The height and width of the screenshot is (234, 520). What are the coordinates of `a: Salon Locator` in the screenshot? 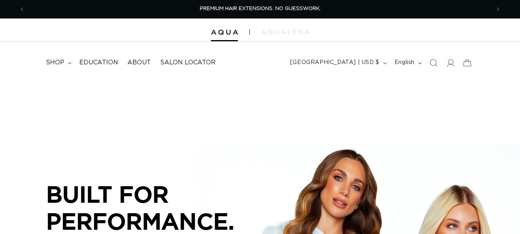 It's located at (188, 62).